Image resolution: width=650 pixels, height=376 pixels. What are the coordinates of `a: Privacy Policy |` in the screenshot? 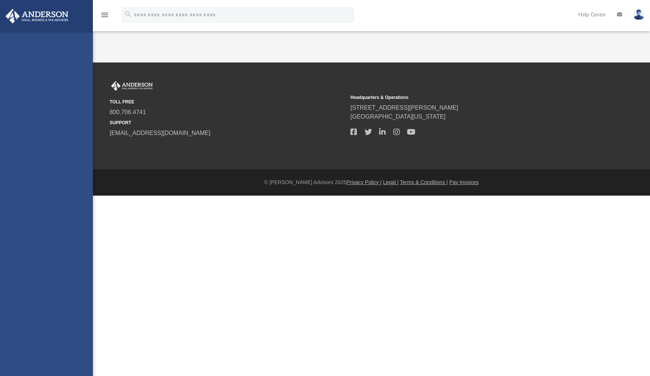 It's located at (364, 182).